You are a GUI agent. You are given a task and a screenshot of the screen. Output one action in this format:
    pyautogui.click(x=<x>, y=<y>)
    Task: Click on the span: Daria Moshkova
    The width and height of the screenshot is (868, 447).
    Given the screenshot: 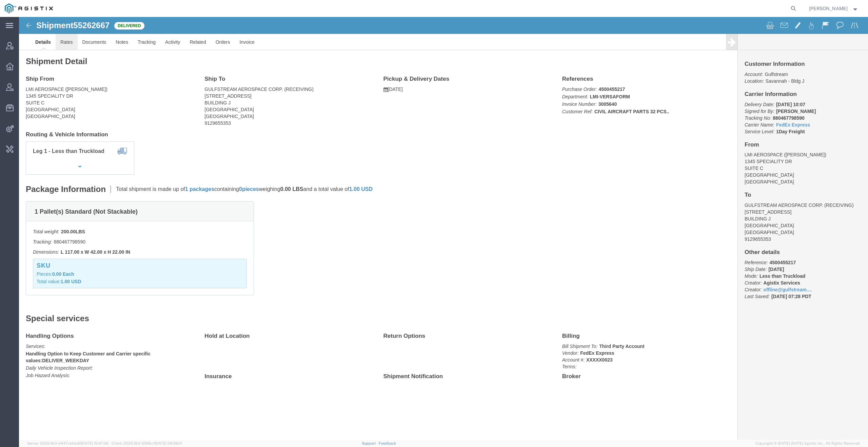 What is the action you would take?
    pyautogui.click(x=829, y=9)
    